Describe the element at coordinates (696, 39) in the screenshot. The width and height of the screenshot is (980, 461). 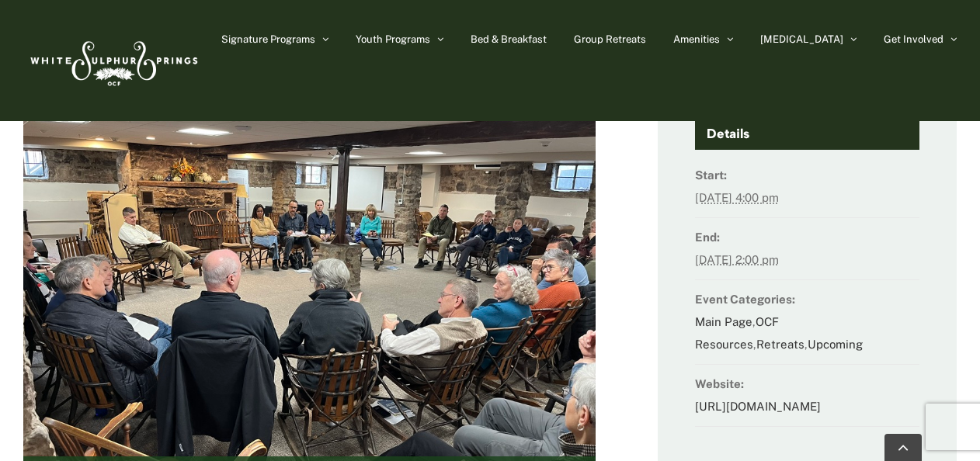
I see `span: Amenities` at that location.